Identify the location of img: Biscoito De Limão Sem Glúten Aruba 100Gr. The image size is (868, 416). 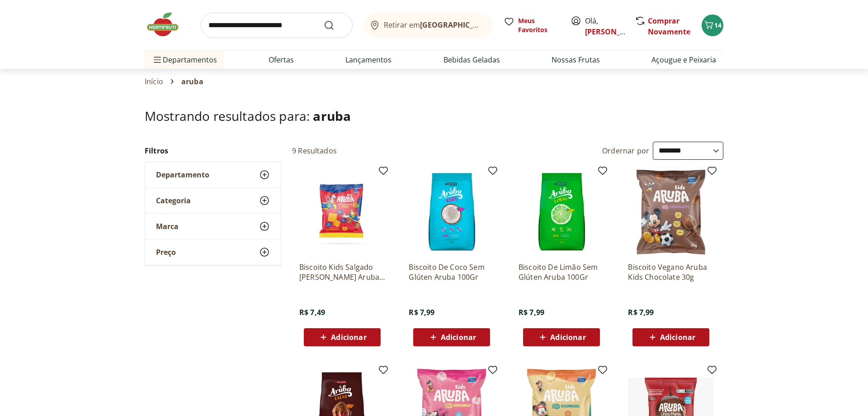
(561, 211).